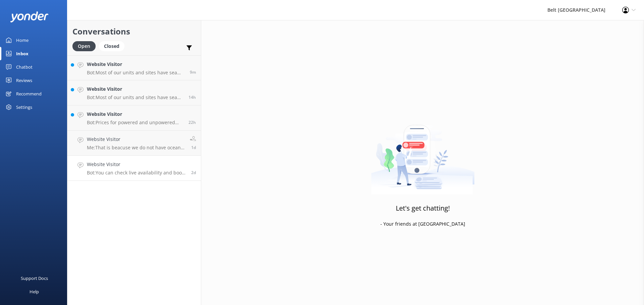 The width and height of the screenshot is (644, 305). I want to click on span: Oct 04 2025 01:21pm (UTC +13:00) Pacific/Auckland, so click(192, 122).